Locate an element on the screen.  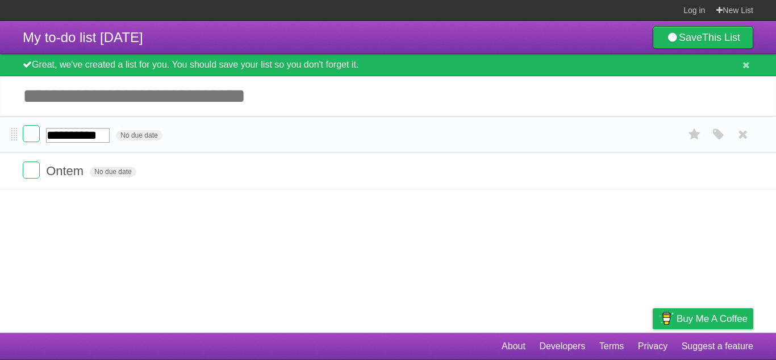
a: SaveThis List is located at coordinates (703, 37).